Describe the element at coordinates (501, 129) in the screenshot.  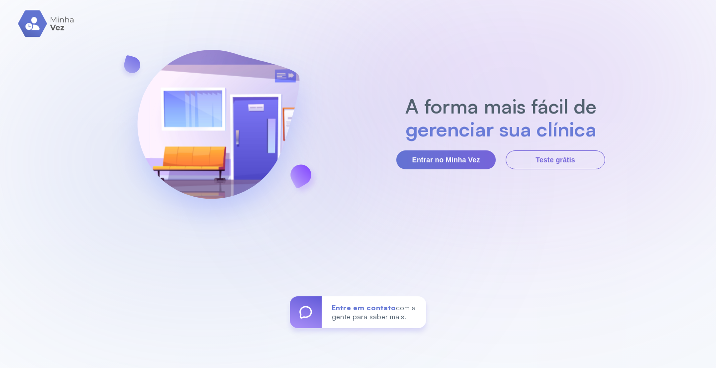
I see `h2: gerenciar sua clínica` at that location.